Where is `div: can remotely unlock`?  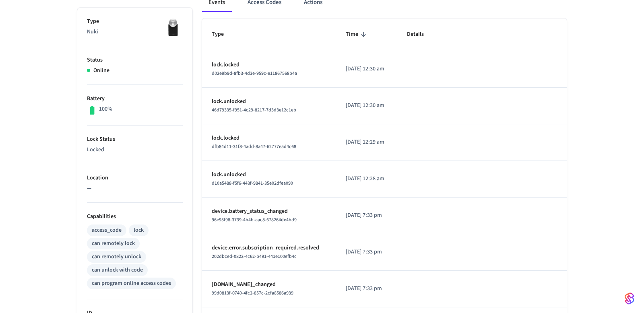
div: can remotely unlock is located at coordinates (116, 256).